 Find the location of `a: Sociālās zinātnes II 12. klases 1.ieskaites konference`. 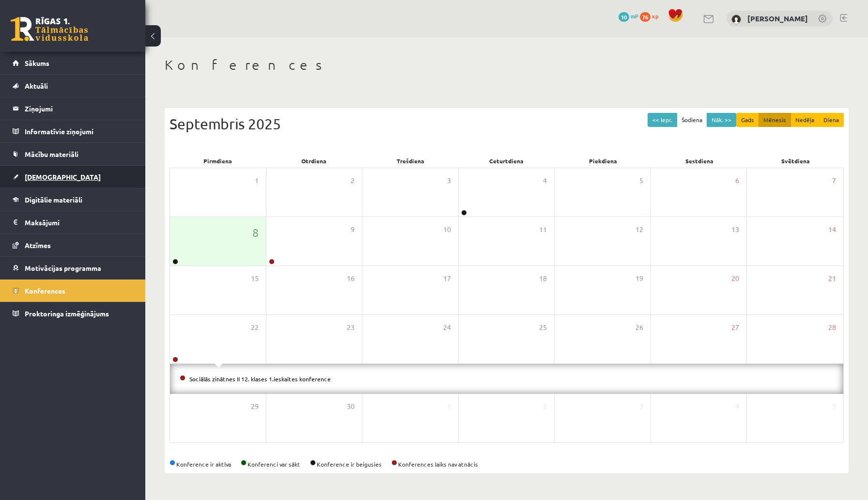

a: Sociālās zinātnes II 12. klases 1.ieskaites konference is located at coordinates (260, 379).